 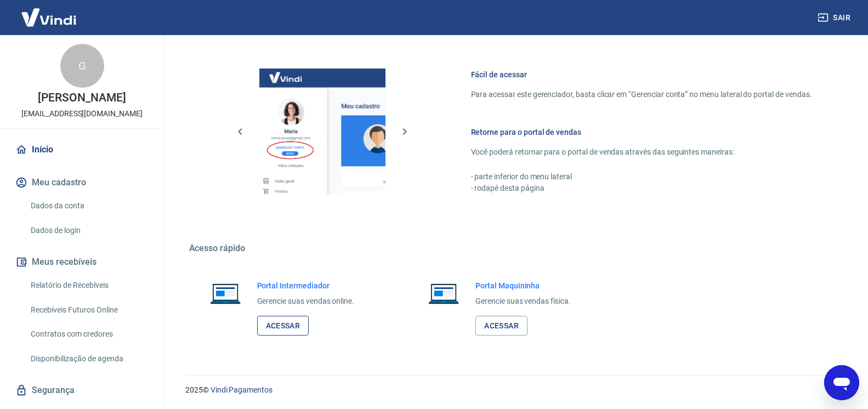 I want to click on a: Dados da conta, so click(x=88, y=205).